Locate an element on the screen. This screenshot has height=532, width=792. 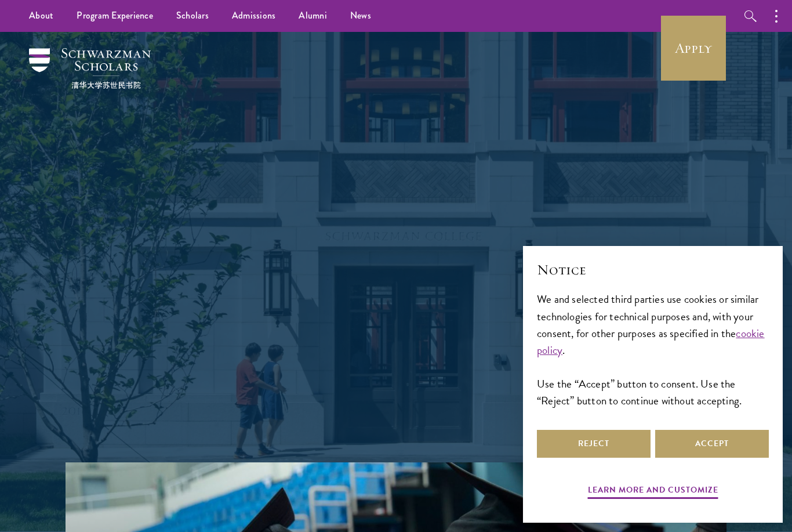
h2: Notice is located at coordinates (653, 270).